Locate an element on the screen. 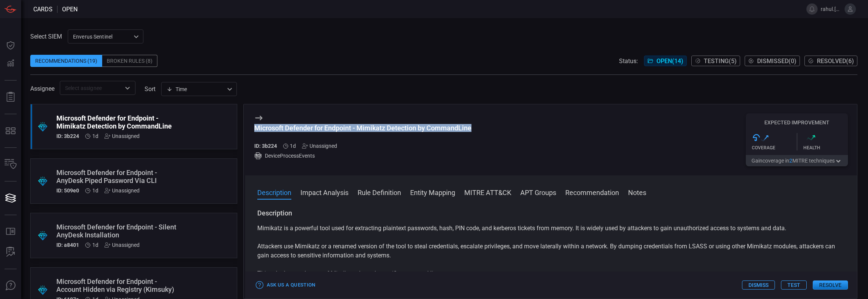 This screenshot has width=868, height=299. div: Broken Rules (8) is located at coordinates (130, 61).